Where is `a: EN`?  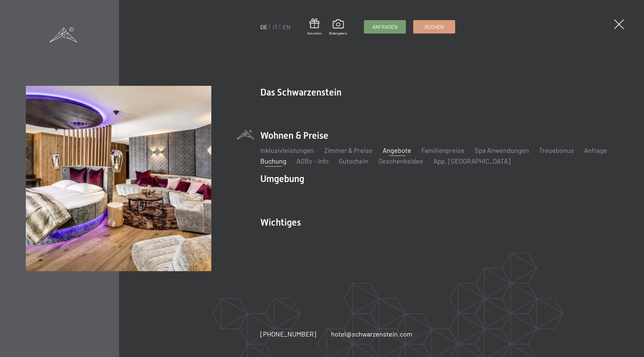 a: EN is located at coordinates (287, 27).